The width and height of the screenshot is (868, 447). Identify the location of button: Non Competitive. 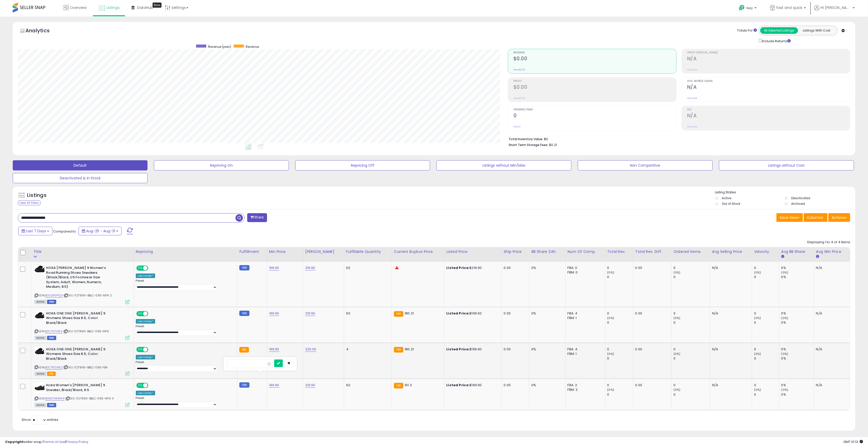
(645, 166).